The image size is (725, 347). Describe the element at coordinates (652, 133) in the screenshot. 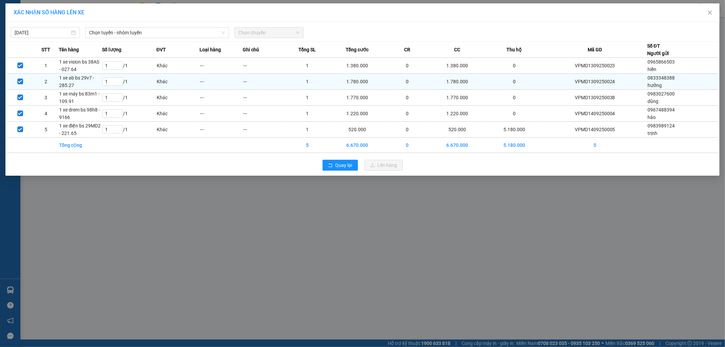

I see `span: trịnh` at that location.